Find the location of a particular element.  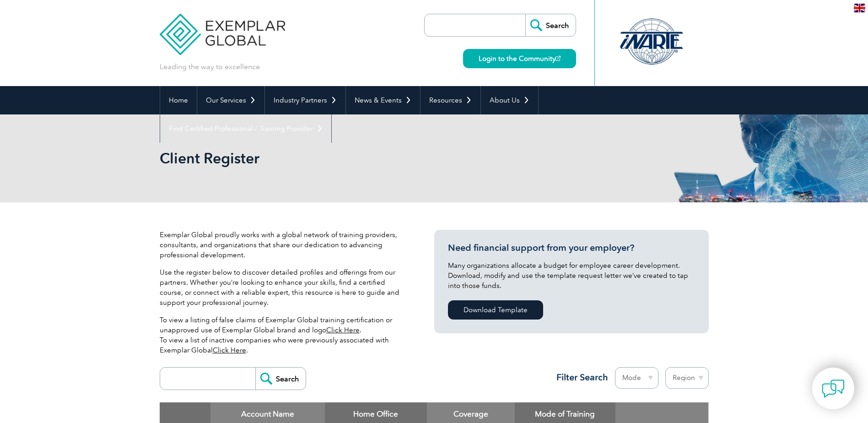

a: About Us is located at coordinates (509, 100).